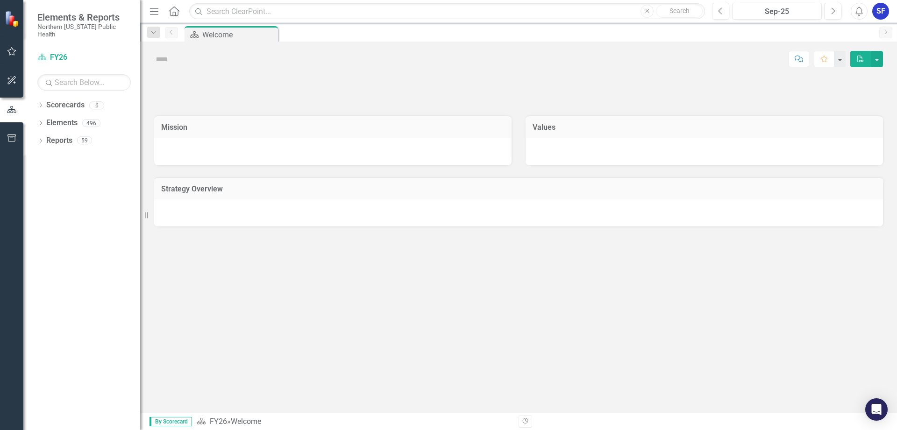 The height and width of the screenshot is (430, 897). I want to click on input: Search ClearPoint..., so click(447, 11).